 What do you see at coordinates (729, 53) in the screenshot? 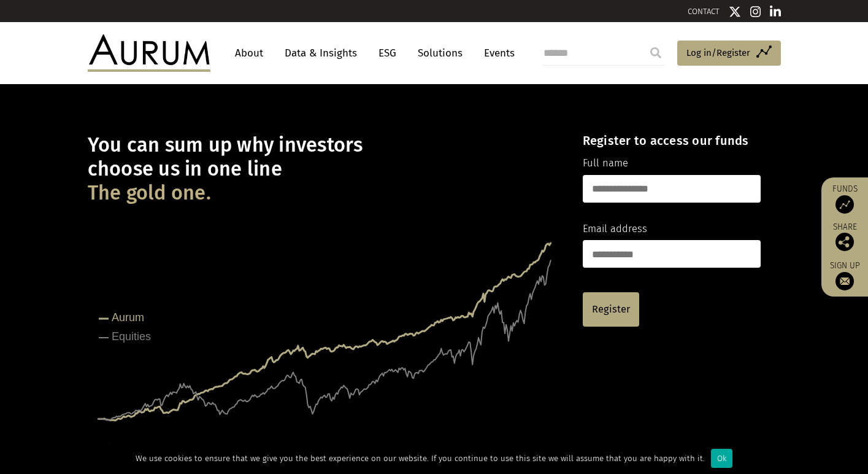
I see `a: Log in/Register` at bounding box center [729, 53].